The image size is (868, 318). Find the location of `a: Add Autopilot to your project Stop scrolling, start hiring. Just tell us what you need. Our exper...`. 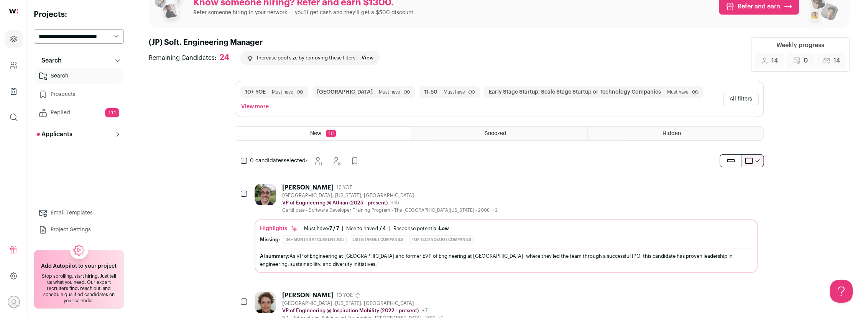

a: Add Autopilot to your project Stop scrolling, start hiring. Just tell us what you need. Our exper... is located at coordinates (79, 279).